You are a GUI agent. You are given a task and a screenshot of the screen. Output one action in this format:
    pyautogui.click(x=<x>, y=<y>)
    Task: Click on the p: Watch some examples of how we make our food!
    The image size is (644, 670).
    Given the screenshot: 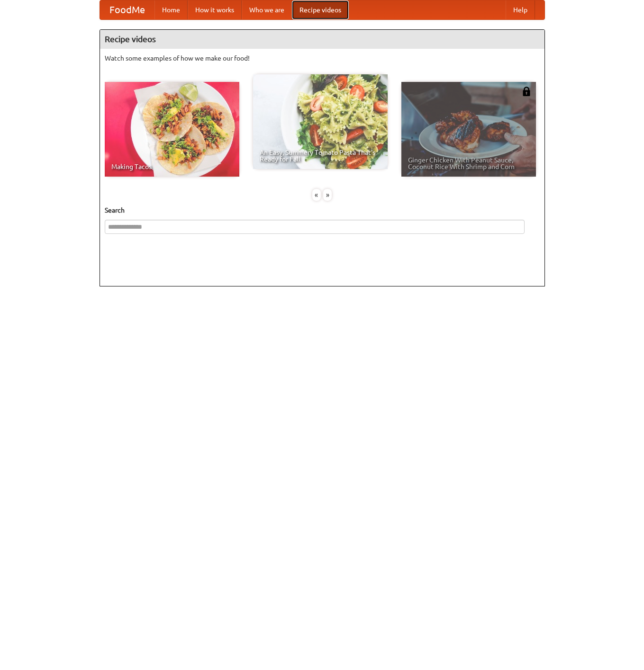 What is the action you would take?
    pyautogui.click(x=322, y=58)
    